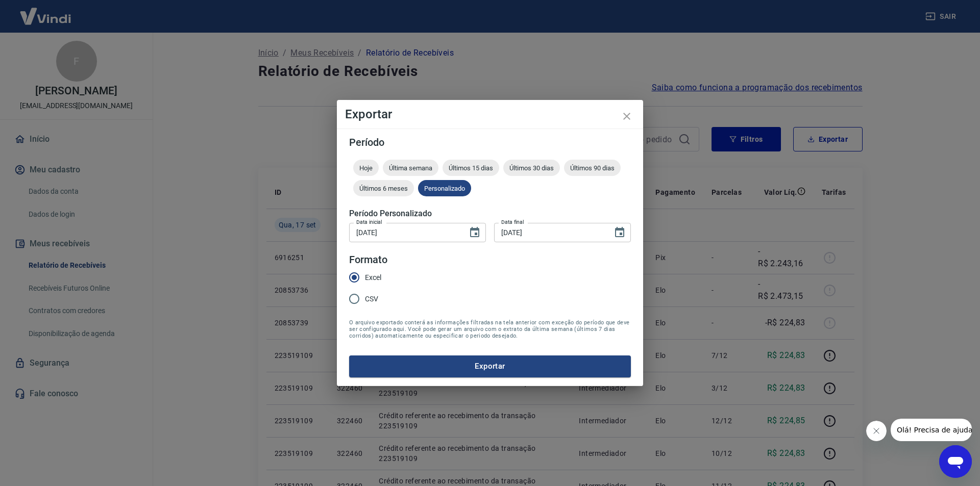 Image resolution: width=980 pixels, height=486 pixels. Describe the element at coordinates (513, 222) in the screenshot. I see `label: Data final` at that location.